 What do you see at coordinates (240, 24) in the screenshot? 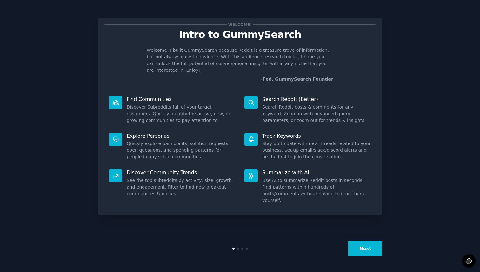
I see `span: Welcome!` at bounding box center [240, 24].